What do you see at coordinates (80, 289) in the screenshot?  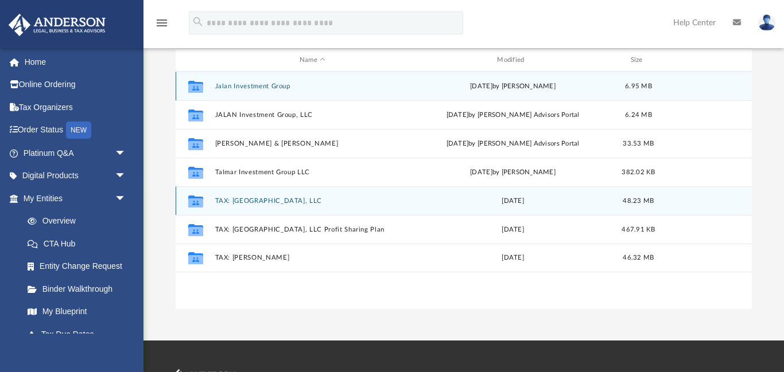 I see `a: Binder Walkthrough` at bounding box center [80, 289].